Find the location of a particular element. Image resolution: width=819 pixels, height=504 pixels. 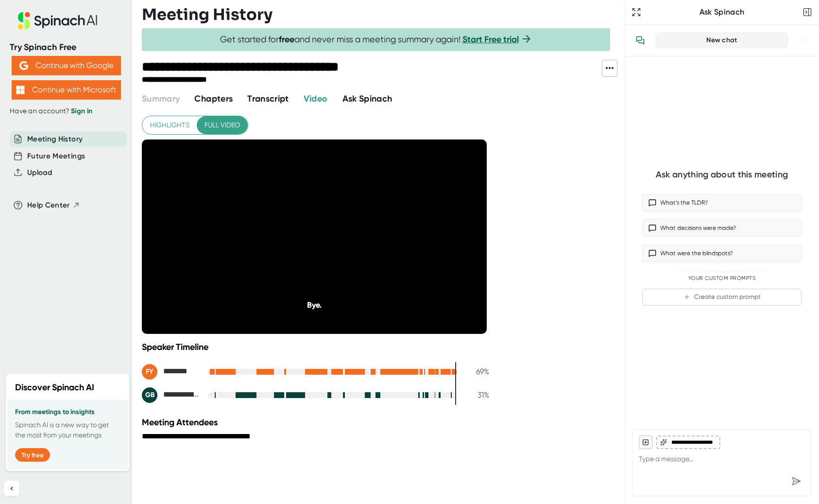

div: Ask anything about this meeting is located at coordinates (722, 175).